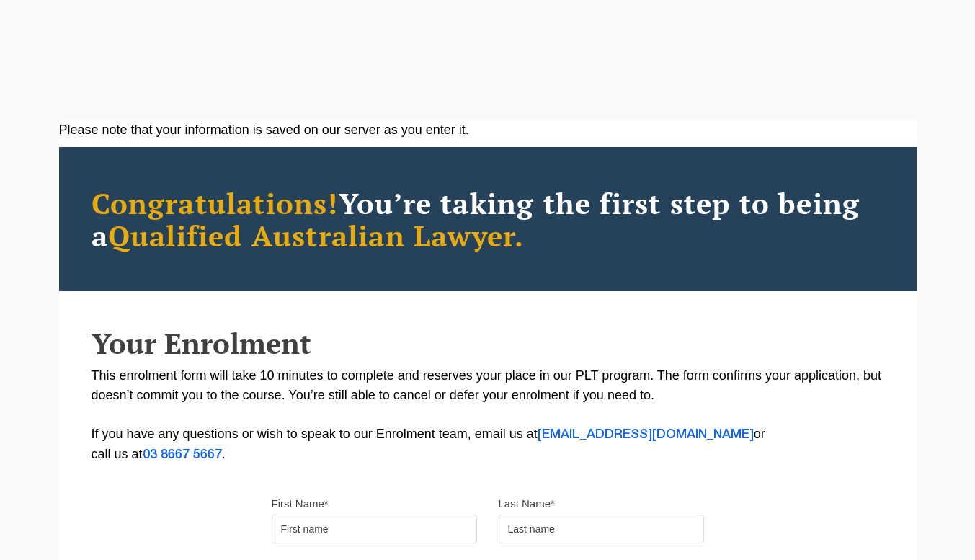 This screenshot has height=560, width=975. What do you see at coordinates (215, 202) in the screenshot?
I see `span: Congratulations!` at bounding box center [215, 202].